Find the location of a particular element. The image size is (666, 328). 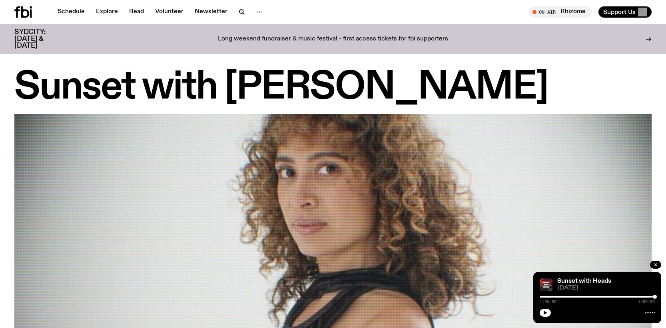

p: Long weekend fundraiser & music festival - first access tickets for fbi supporters is located at coordinates (333, 39).